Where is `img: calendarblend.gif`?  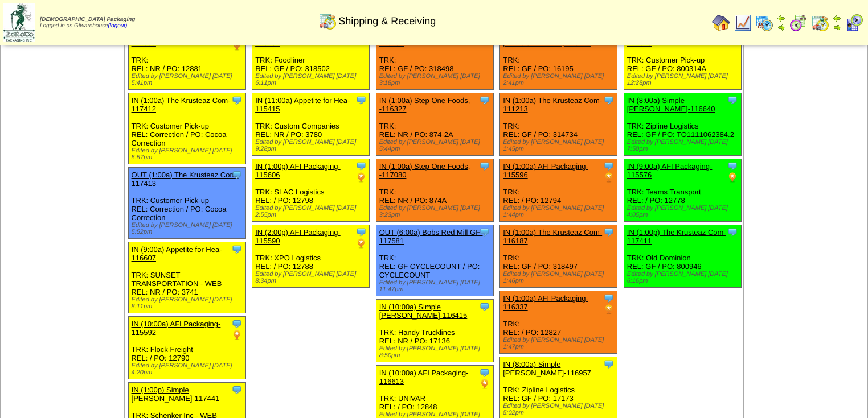
img: calendarblend.gif is located at coordinates (798, 22).